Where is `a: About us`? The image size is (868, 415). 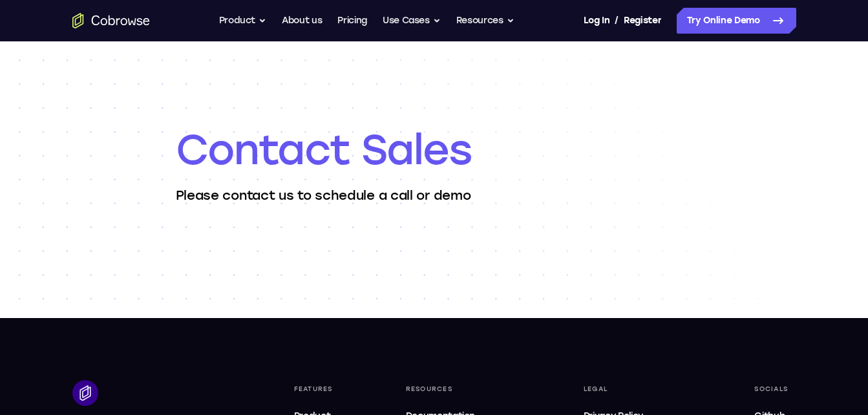
a: About us is located at coordinates (302, 21).